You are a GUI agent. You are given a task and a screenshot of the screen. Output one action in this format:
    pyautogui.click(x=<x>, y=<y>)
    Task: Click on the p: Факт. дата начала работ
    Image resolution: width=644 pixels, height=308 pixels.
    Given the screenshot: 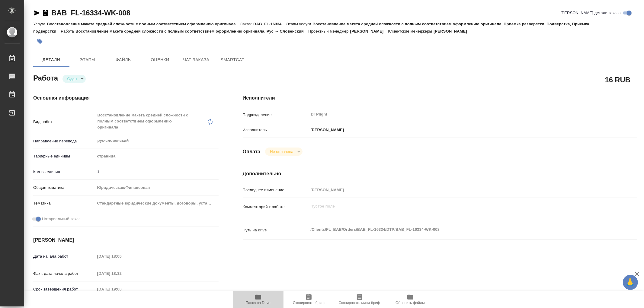 What is the action you would take?
    pyautogui.click(x=64, y=274)
    